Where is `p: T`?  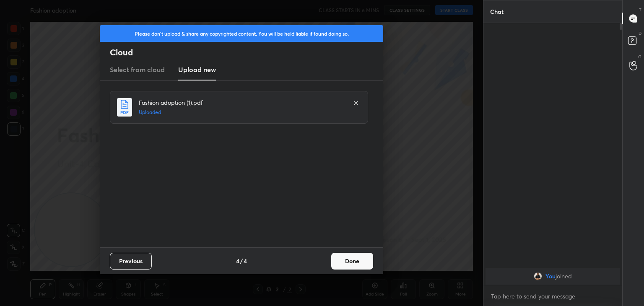 p: T is located at coordinates (640, 10).